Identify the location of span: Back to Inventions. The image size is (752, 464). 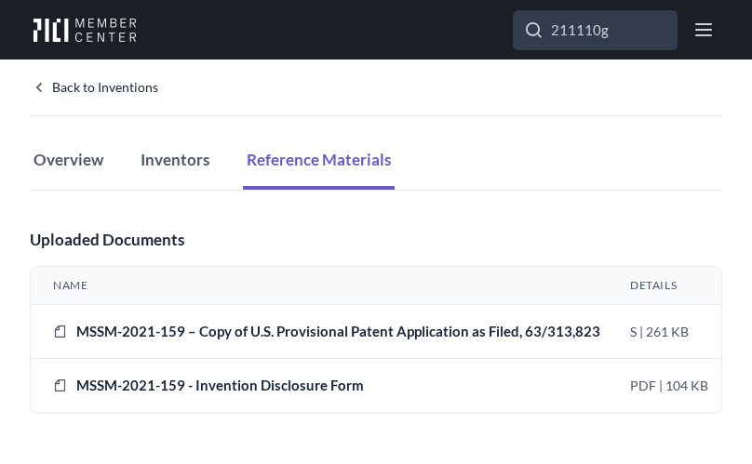
(105, 87).